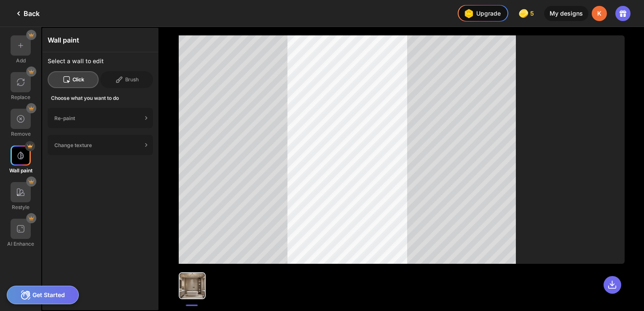 The height and width of the screenshot is (311, 644). Describe the element at coordinates (100, 98) in the screenshot. I see `div: Choose what you want to do` at that location.